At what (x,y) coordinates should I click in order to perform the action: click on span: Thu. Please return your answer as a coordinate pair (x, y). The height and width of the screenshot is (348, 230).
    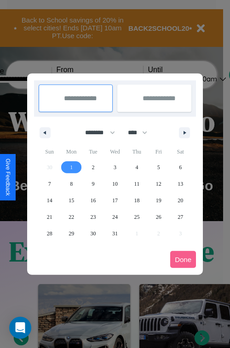
    Looking at the image, I should click on (136, 152).